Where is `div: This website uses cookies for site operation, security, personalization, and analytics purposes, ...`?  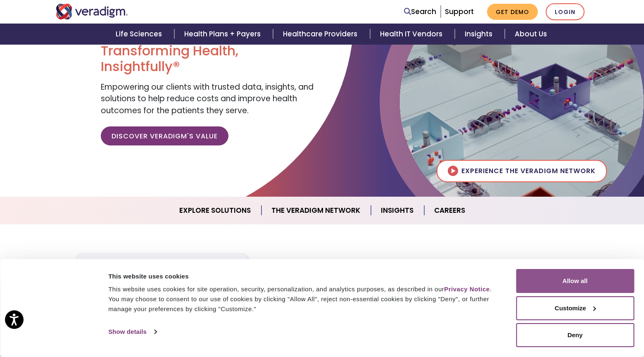
div: This website uses cookies for site operation, security, personalization, and analytics purposes, ... is located at coordinates (303, 299).